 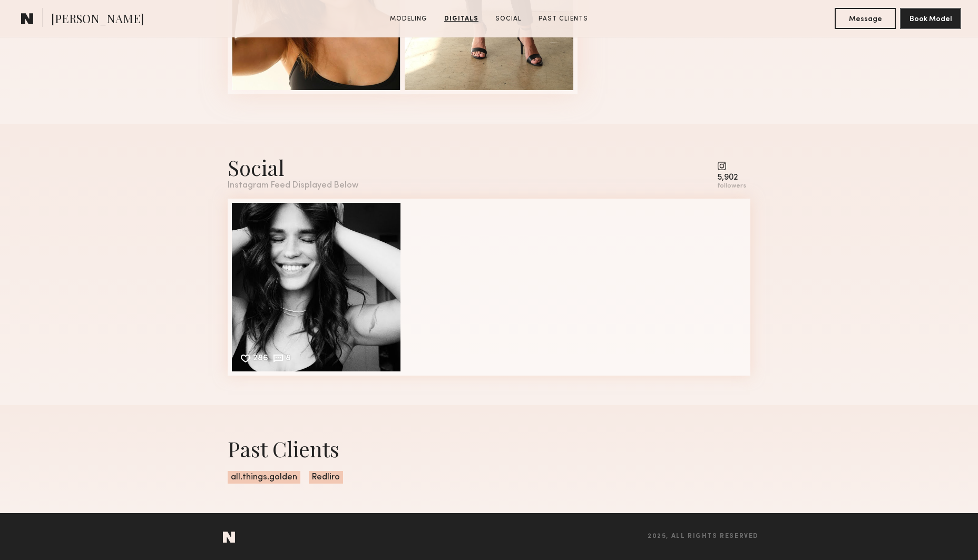 What do you see at coordinates (509, 19) in the screenshot?
I see `a: Social` at bounding box center [509, 19].